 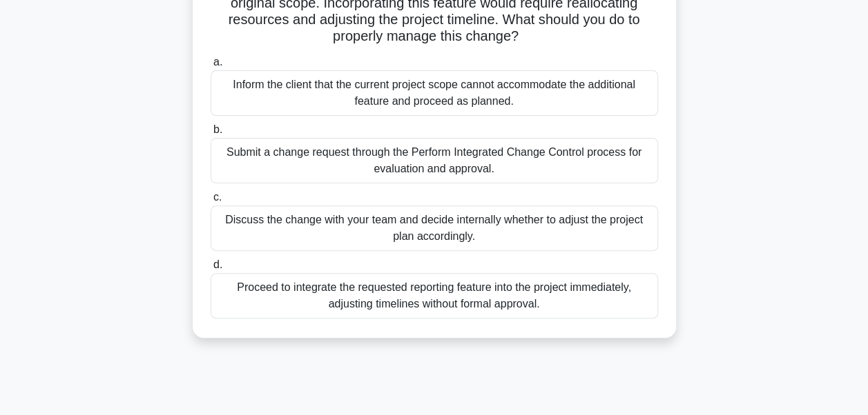 I want to click on span: b., so click(x=218, y=129).